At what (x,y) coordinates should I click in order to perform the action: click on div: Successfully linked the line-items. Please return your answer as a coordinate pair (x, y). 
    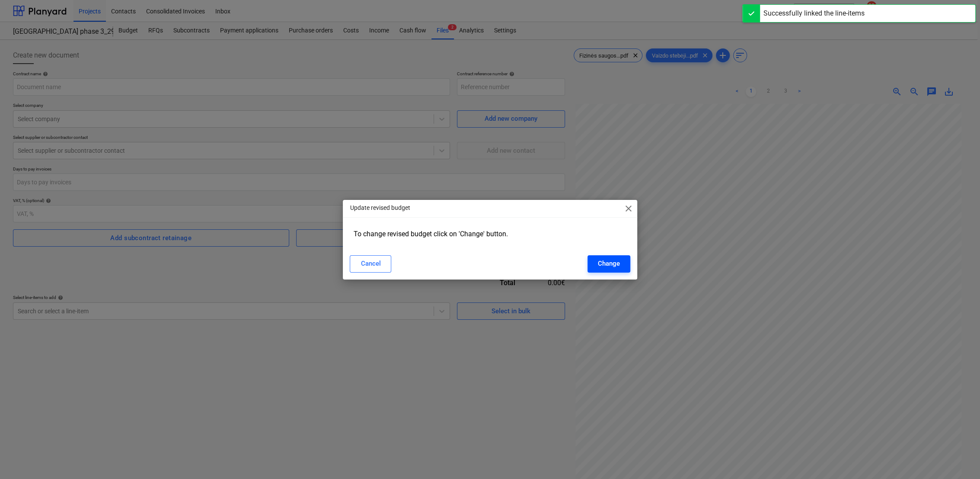
    Looking at the image, I should click on (814, 13).